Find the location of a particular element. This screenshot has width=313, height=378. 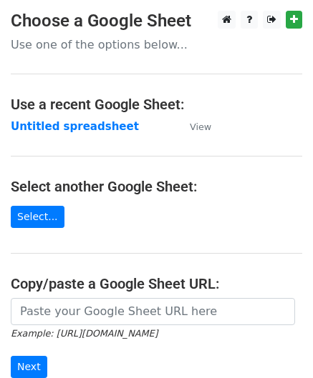

strong: Untitled spreadsheet is located at coordinates (74, 127).